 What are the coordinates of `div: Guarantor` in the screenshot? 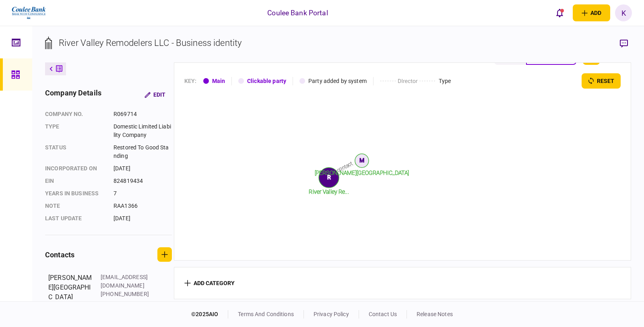 It's located at (127, 303).